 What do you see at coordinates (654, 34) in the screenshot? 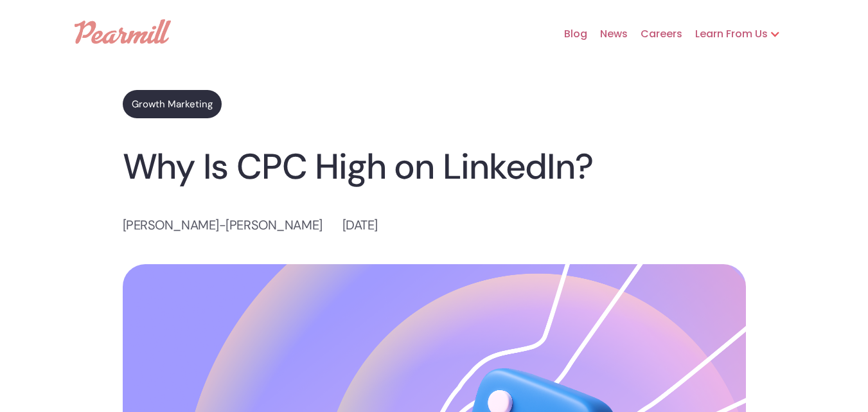
I see `a: Careers` at bounding box center [654, 34].